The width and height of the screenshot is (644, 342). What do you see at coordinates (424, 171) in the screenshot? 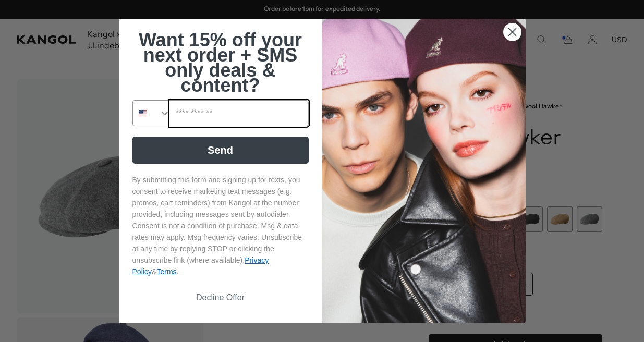
I see `img: 4fd34567-b031-494e-b820-426212470989.jpeg` at bounding box center [424, 171].